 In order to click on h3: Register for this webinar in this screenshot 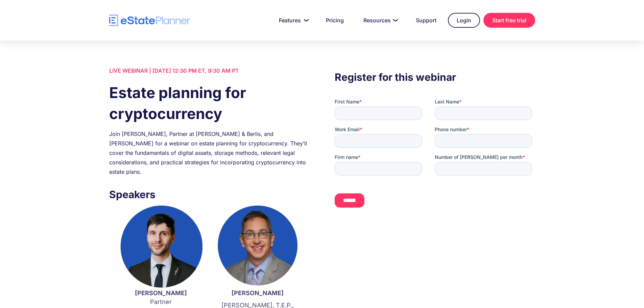, I will do `click(435, 77)`.